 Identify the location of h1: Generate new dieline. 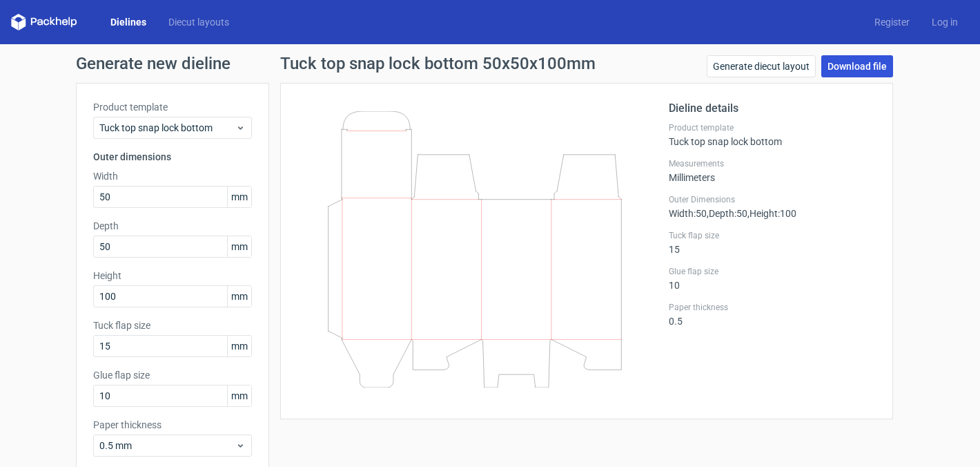
(490, 64).